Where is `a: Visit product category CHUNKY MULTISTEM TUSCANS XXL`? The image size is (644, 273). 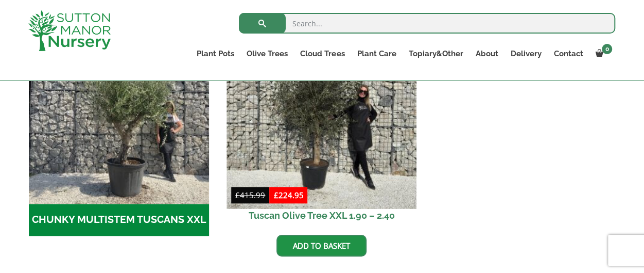 a: Visit product category CHUNKY MULTISTEM TUSCANS XXL is located at coordinates (119, 130).